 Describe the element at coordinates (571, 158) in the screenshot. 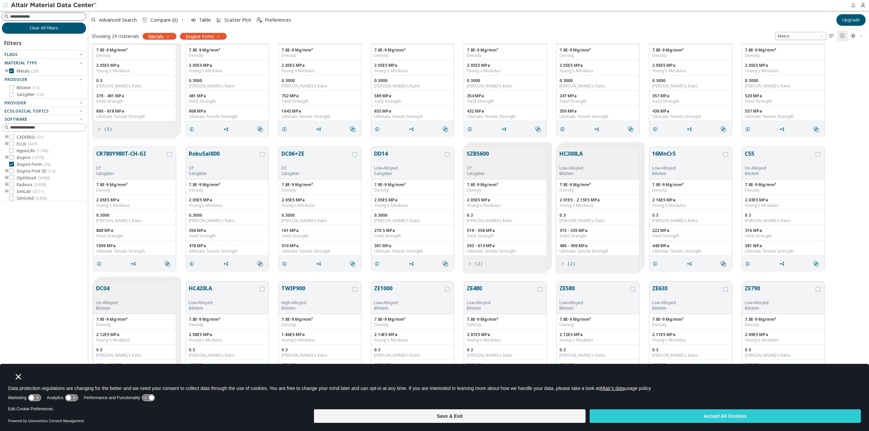

I see `button: HC300LA` at that location.